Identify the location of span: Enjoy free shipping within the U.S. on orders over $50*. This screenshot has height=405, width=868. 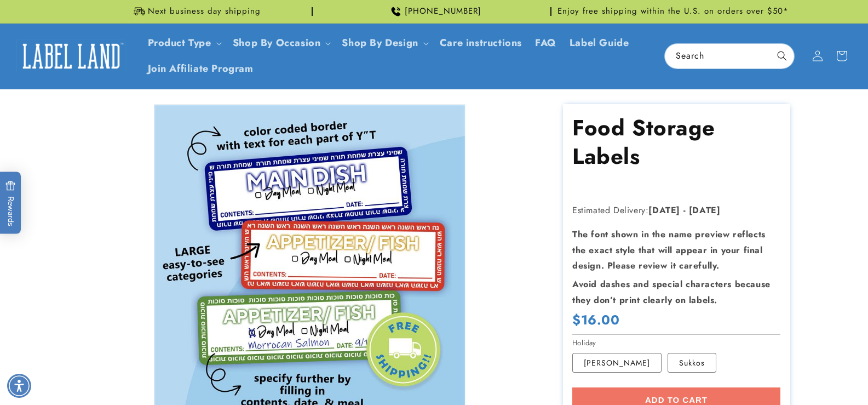
(673, 11).